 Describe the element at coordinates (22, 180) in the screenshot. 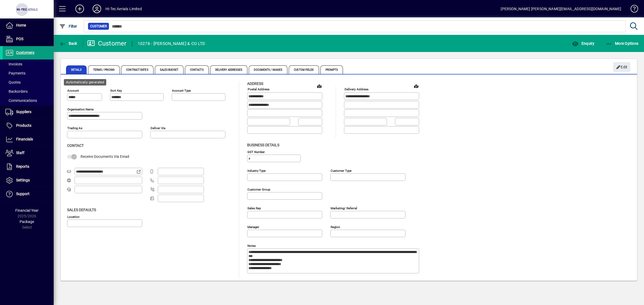

I see `span: Settings` at that location.